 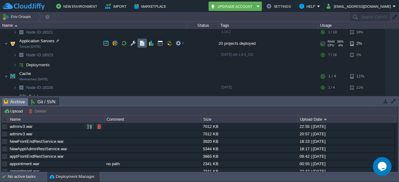 What do you see at coordinates (340, 42) in the screenshot?
I see `span: 39%` at bounding box center [340, 42].